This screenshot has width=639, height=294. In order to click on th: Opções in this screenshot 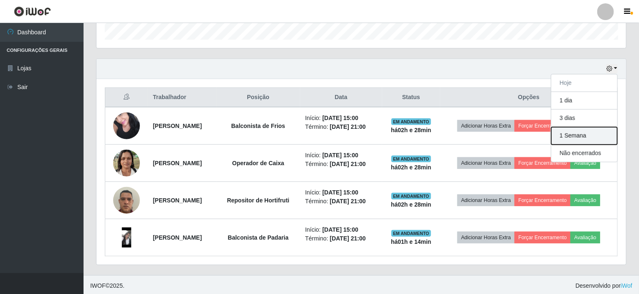, I will do `click(529, 97)`.